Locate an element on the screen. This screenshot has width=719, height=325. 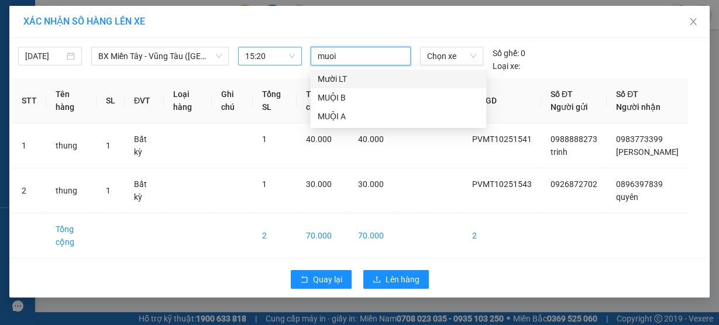
span: down is located at coordinates (219, 56).